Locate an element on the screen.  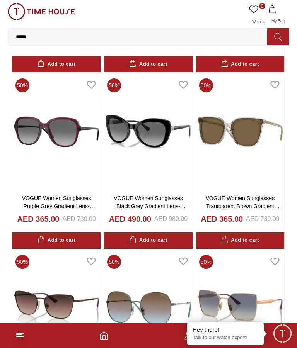
a: Home is located at coordinates (104, 336).